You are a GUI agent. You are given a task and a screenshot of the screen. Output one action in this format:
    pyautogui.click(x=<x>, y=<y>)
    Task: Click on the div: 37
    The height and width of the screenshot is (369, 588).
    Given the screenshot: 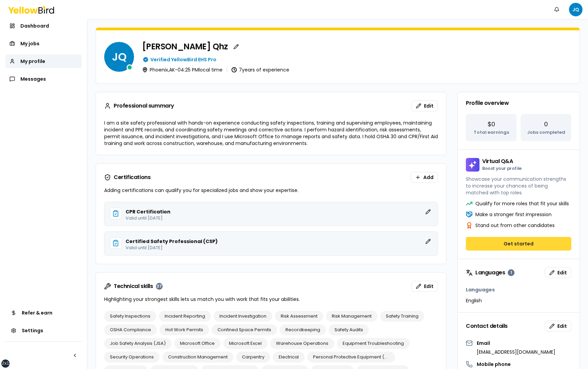 What is the action you would take?
    pyautogui.click(x=160, y=286)
    